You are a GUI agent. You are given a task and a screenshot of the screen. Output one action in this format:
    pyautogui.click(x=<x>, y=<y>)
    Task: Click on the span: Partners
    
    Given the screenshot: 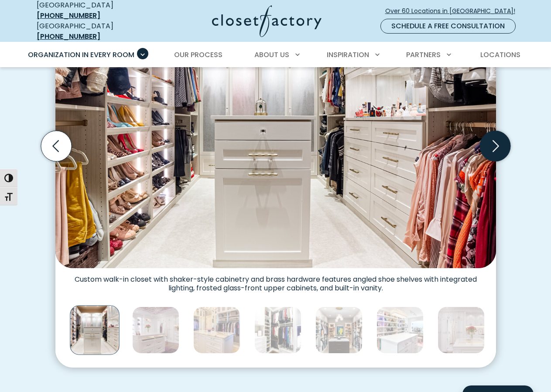 What is the action you would take?
    pyautogui.click(x=423, y=55)
    